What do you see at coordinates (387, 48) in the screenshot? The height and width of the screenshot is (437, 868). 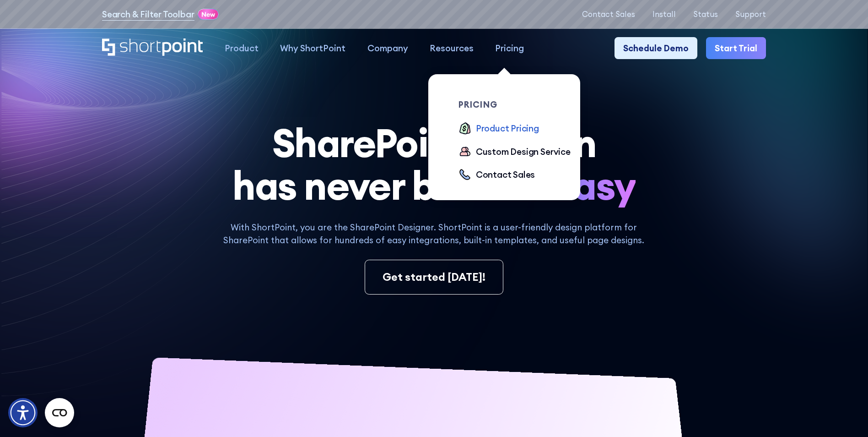 I see `div: Company` at bounding box center [387, 48].